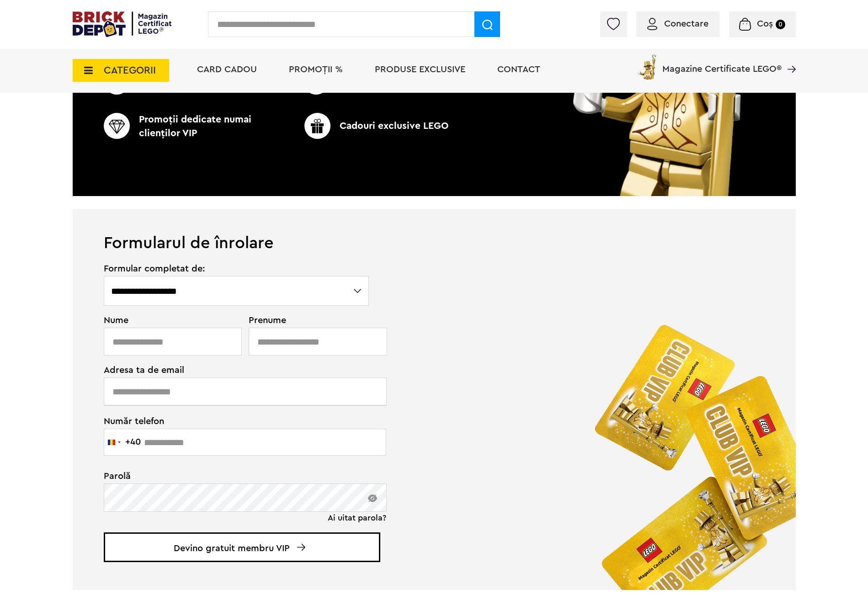  Describe the element at coordinates (376, 125) in the screenshot. I see `p: Cadouri exclusive LEGO` at that location.